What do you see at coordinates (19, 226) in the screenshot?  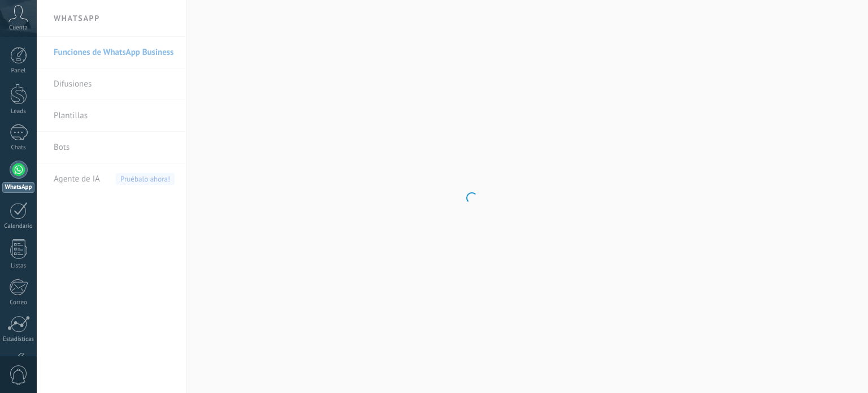 I see `div: Calendario` at bounding box center [19, 226].